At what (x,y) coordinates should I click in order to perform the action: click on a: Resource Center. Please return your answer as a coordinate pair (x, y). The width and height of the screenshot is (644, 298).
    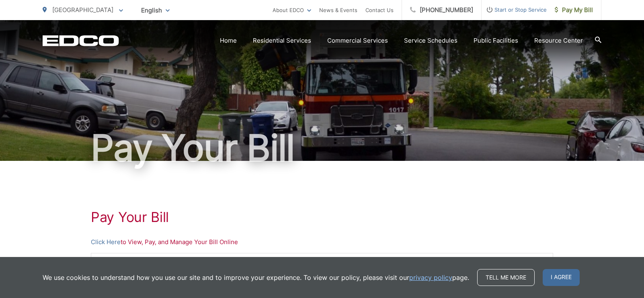
    Looking at the image, I should click on (558, 41).